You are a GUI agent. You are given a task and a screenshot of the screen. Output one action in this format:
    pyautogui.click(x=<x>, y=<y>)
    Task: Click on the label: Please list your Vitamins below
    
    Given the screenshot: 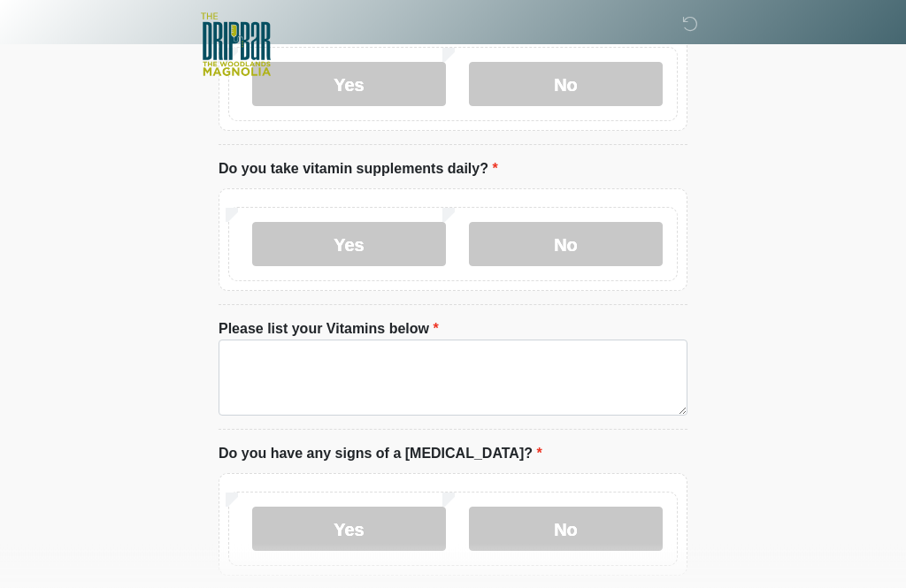 What is the action you would take?
    pyautogui.click(x=328, y=330)
    